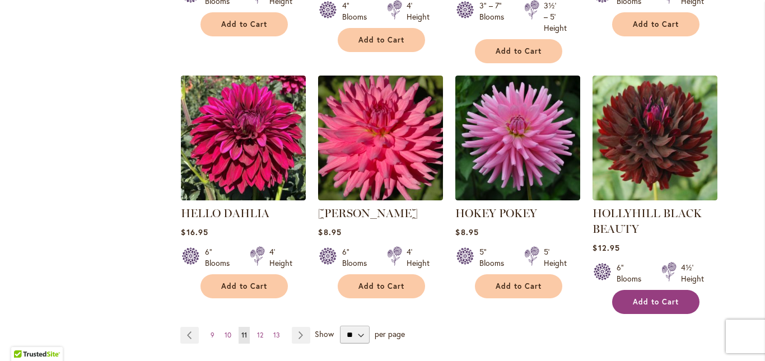  I want to click on a: HERBERT SMITH, so click(380, 197).